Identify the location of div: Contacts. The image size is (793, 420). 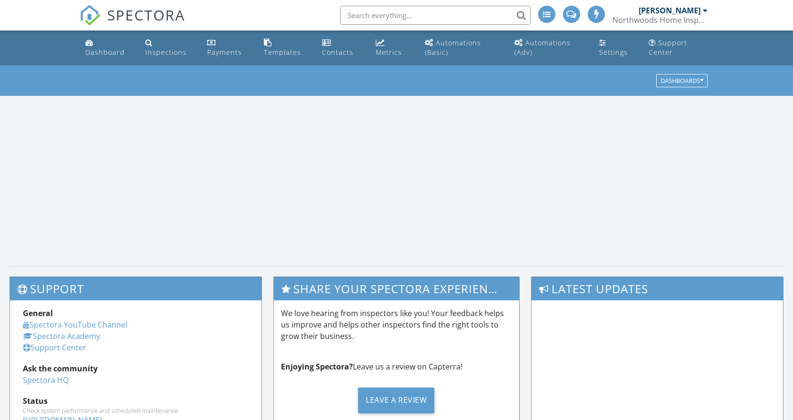
(338, 52).